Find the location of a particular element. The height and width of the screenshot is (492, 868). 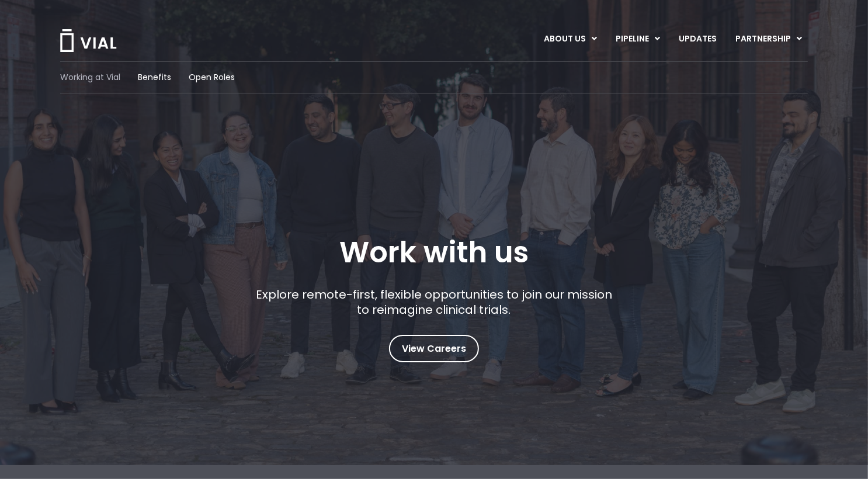

p: Explore remote-first, flexible opportunities to join our mission to reimagine clinical trials. is located at coordinates (434, 302).